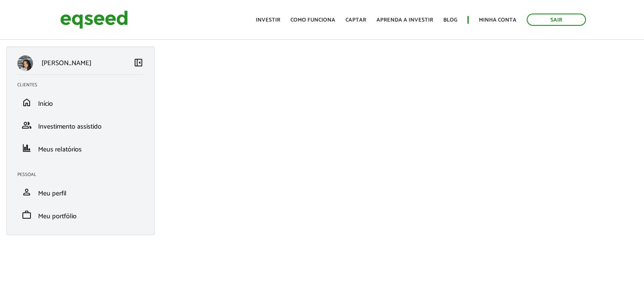 This screenshot has width=644, height=294. Describe the element at coordinates (80, 192) in the screenshot. I see `li: Meu perfil` at that location.